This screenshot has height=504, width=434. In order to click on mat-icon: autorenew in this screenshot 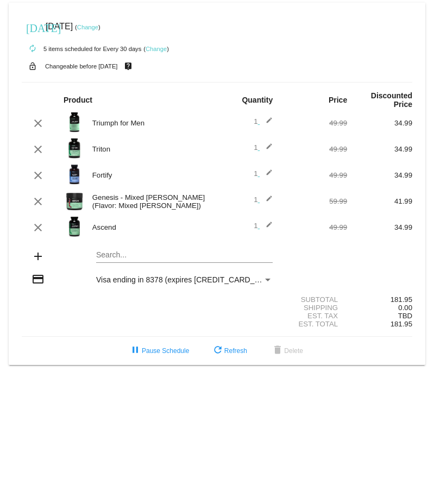, I will do `click(32, 49)`.